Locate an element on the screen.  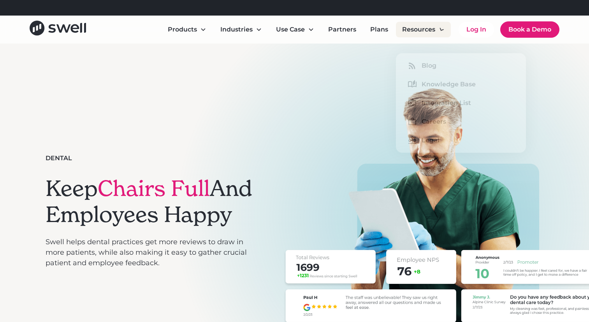
div: Integration List is located at coordinates (446, 103).